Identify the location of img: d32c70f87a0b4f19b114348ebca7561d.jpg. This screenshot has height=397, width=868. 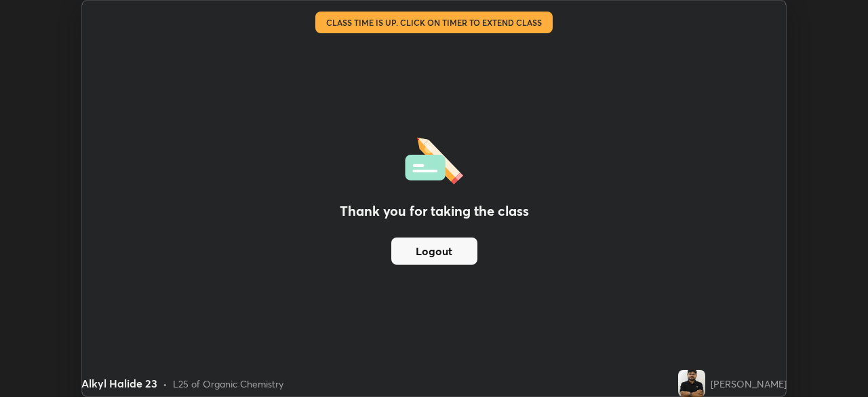
(691, 384).